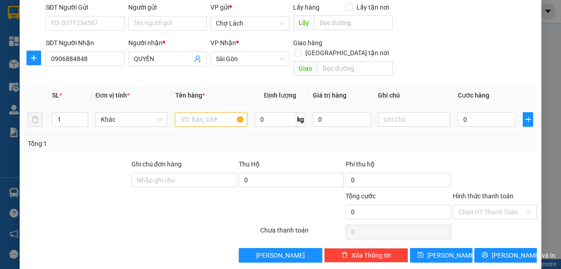  Describe the element at coordinates (167, 7) in the screenshot. I see `div: Người gửi` at that location.